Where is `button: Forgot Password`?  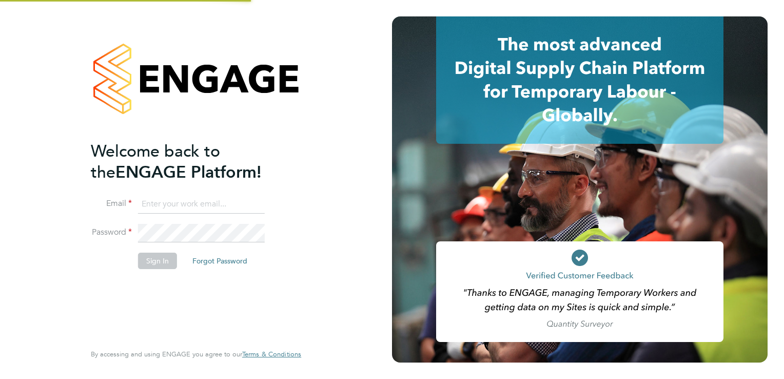 button: Forgot Password is located at coordinates (220, 261).